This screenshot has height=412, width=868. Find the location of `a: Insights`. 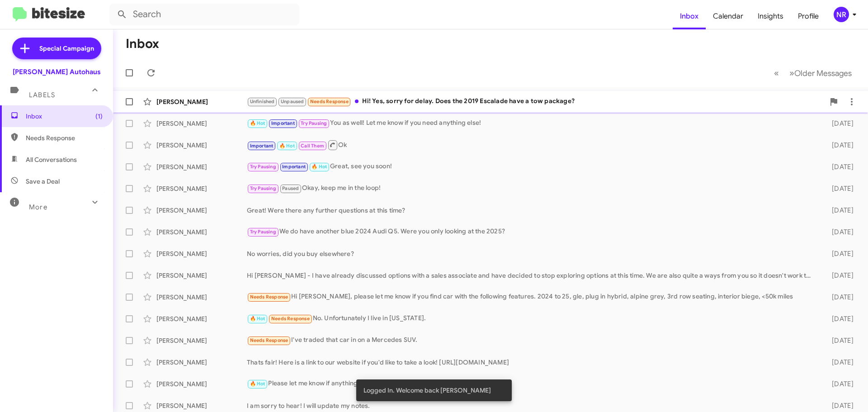

a: Insights is located at coordinates (770, 16).